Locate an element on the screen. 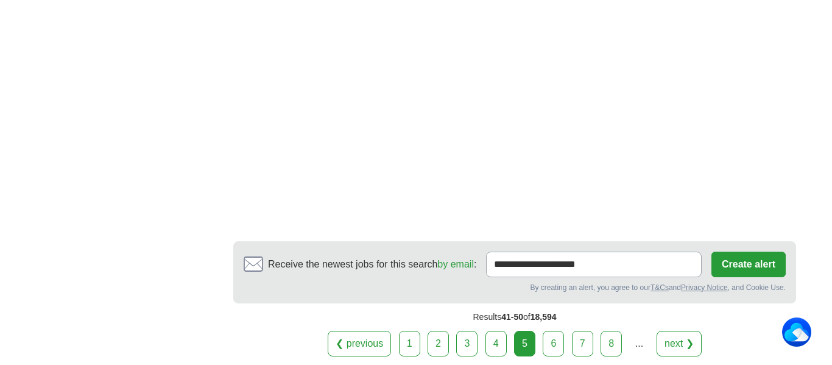 The image size is (832, 365). a: 7 is located at coordinates (582, 343).